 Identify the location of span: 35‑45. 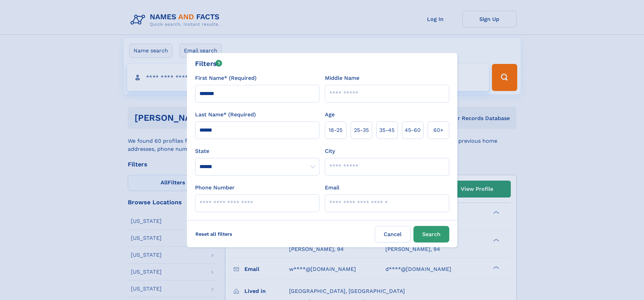
(387, 130).